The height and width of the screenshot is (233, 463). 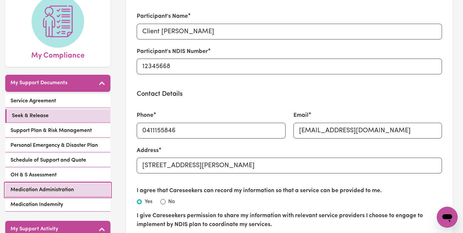 What do you see at coordinates (289, 94) in the screenshot?
I see `h3: Contact Details` at bounding box center [289, 94].